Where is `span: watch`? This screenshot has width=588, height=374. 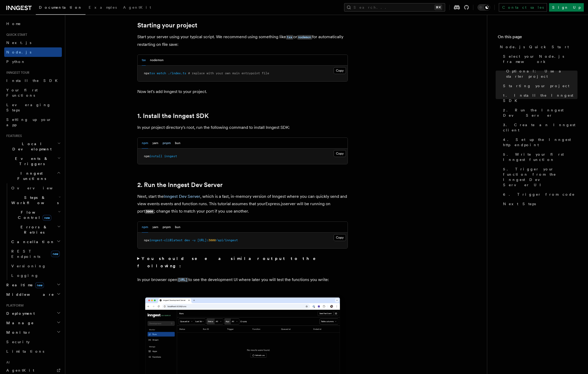
span: watch is located at coordinates (161, 73).